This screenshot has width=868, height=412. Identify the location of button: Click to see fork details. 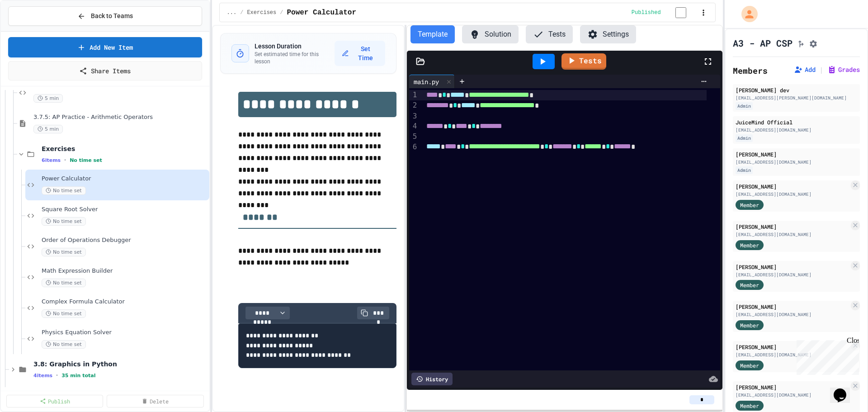
(801, 43).